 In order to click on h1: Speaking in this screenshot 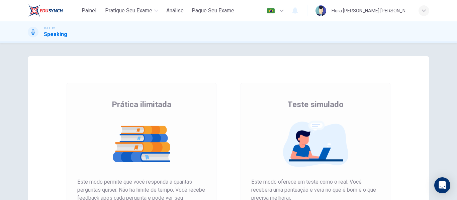, I will do `click(56, 34)`.